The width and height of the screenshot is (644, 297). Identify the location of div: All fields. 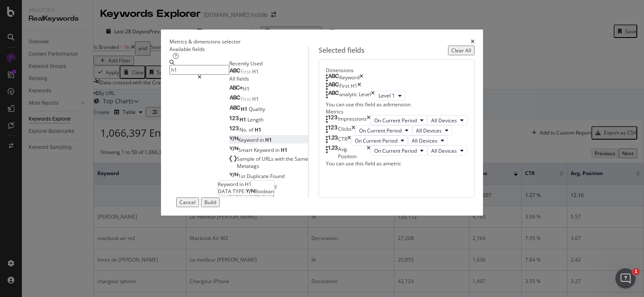
(269, 78).